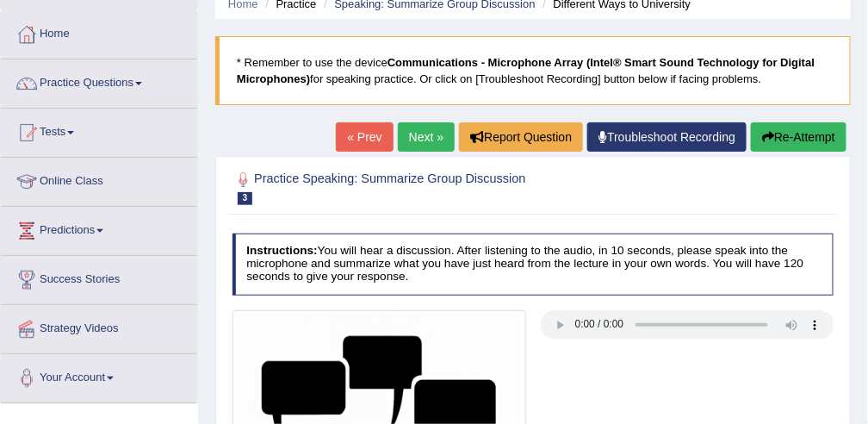 This screenshot has height=424, width=868. Describe the element at coordinates (99, 375) in the screenshot. I see `a: Your Account` at that location.